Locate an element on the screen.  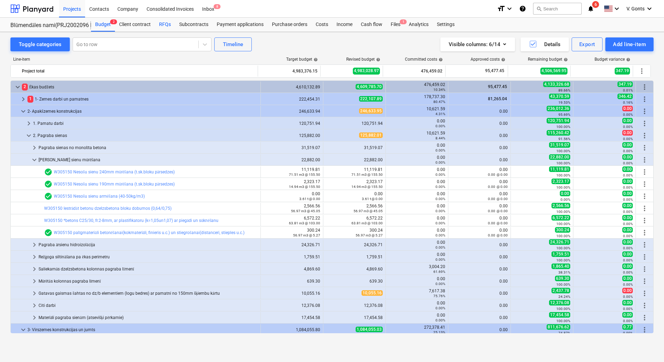
div: 2,323.17 is located at coordinates (354, 184).